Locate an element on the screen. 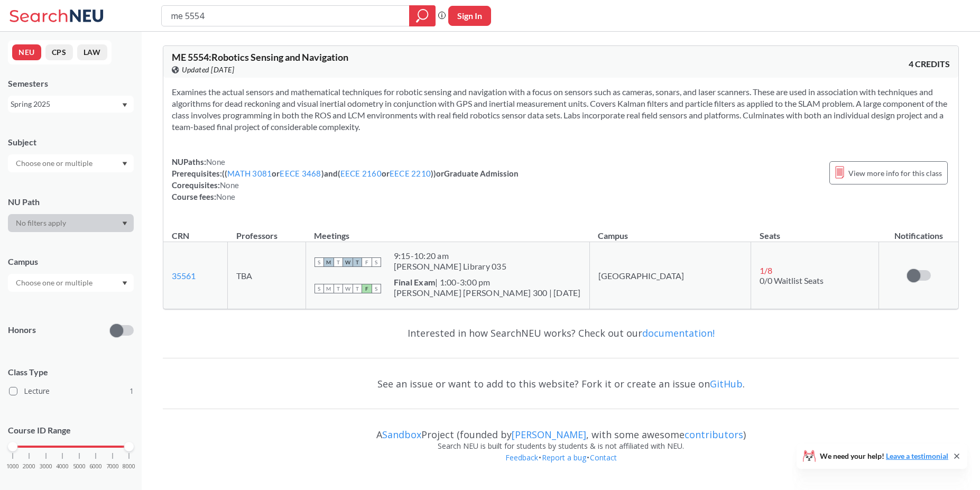 This screenshot has width=980, height=490. a: Report a bug is located at coordinates (564, 458).